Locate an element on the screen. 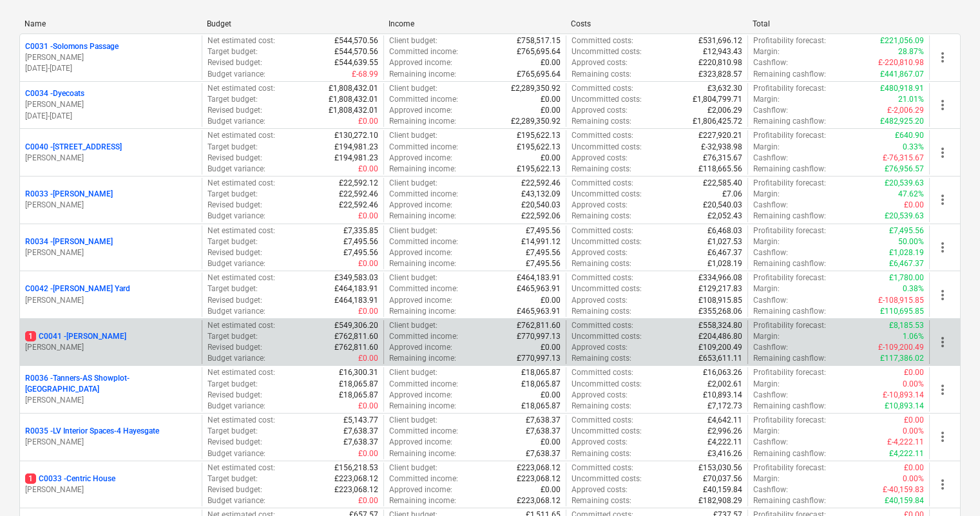 Image resolution: width=980 pixels, height=516 pixels. p: 28.87% is located at coordinates (911, 51).